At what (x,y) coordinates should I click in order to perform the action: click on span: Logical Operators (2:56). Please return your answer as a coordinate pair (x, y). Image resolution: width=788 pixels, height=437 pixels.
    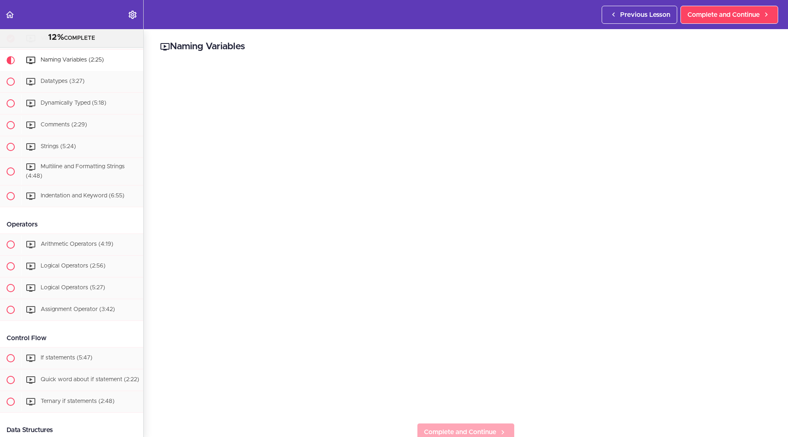
    Looking at the image, I should click on (73, 266).